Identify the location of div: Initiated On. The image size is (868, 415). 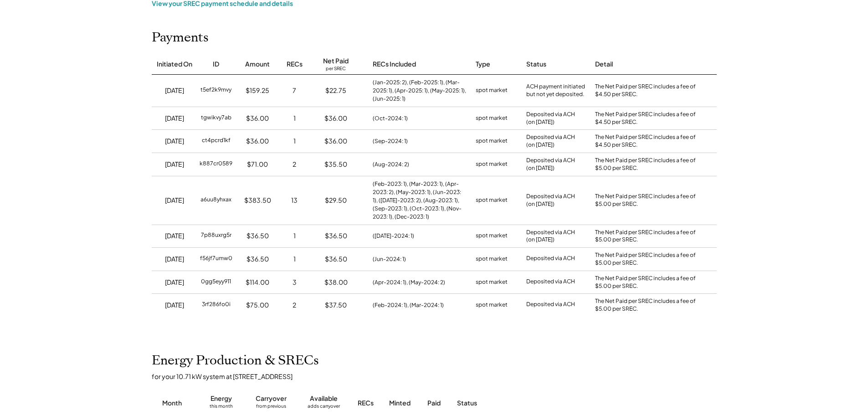
(174, 64).